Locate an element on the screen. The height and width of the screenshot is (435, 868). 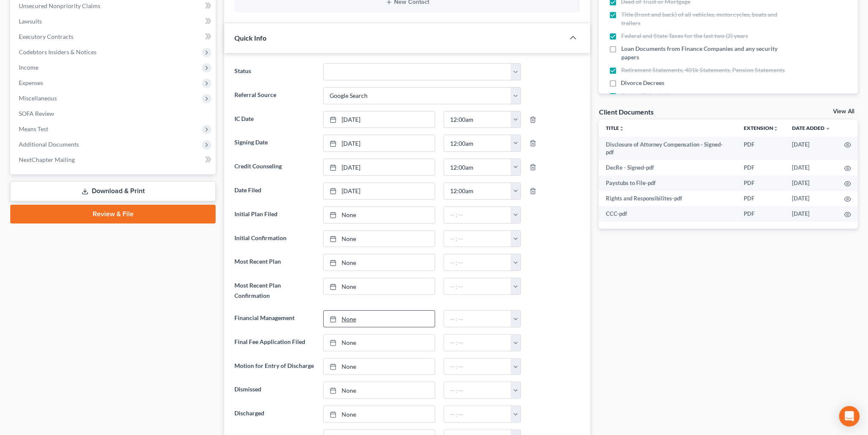
a: Extensionunfold_more is located at coordinates (761, 127).